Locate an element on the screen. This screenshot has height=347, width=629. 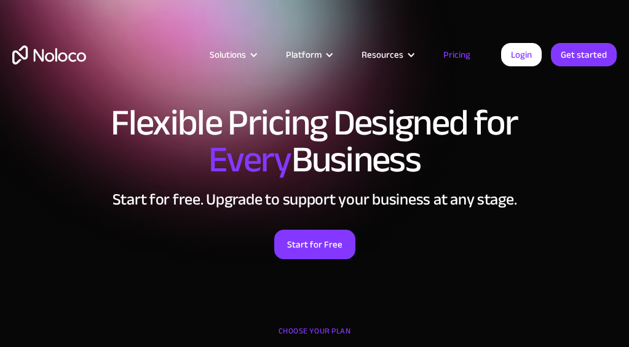
h2: Start for free. Upgrade to support your business at any stage. is located at coordinates (314, 200).